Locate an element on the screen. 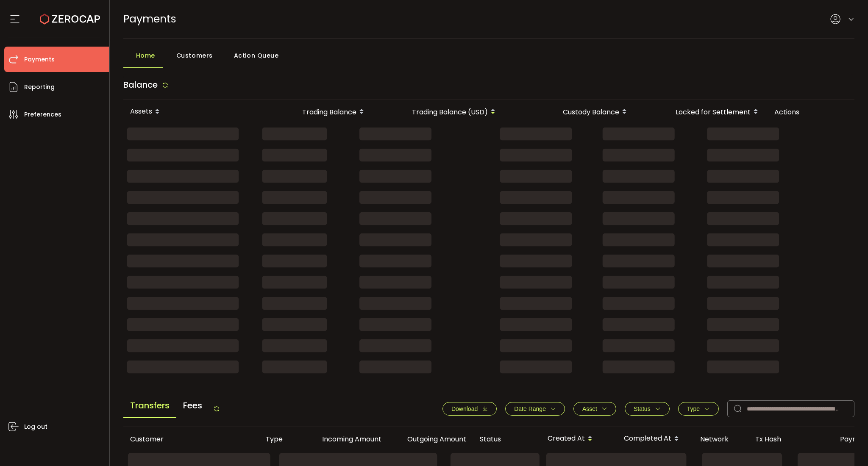 This screenshot has width=868, height=466. div: Incoming Amount is located at coordinates (346, 439).